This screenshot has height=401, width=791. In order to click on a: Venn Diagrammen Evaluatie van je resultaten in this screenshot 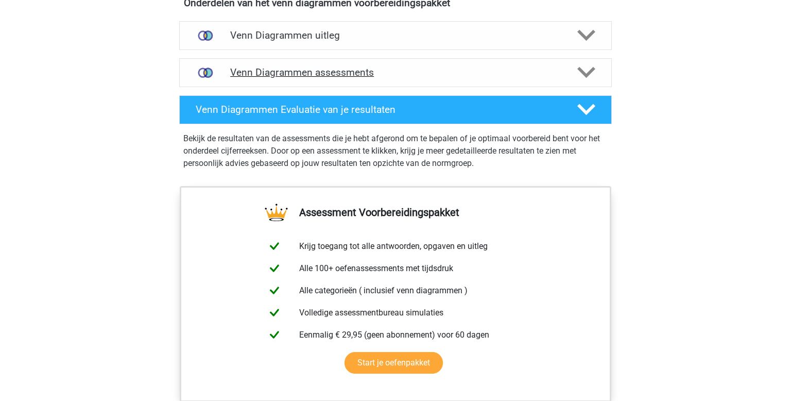, I will do `click(395, 110)`.